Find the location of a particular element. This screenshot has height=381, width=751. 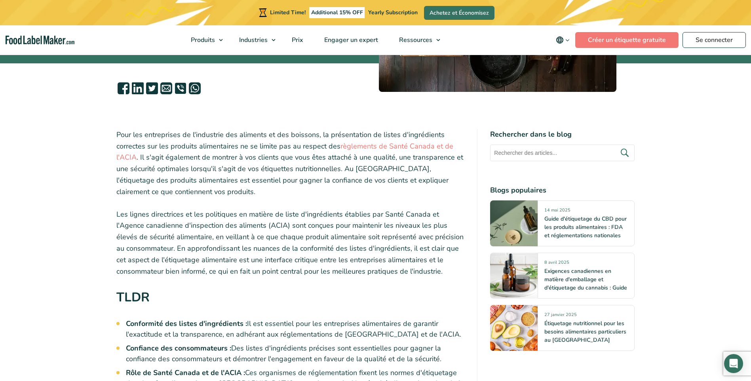

span: Prix is located at coordinates (296, 40).